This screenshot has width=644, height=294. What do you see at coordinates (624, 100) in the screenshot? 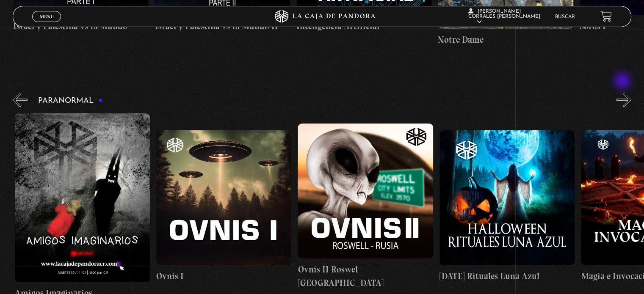
I see `button: Next` at bounding box center [624, 100].